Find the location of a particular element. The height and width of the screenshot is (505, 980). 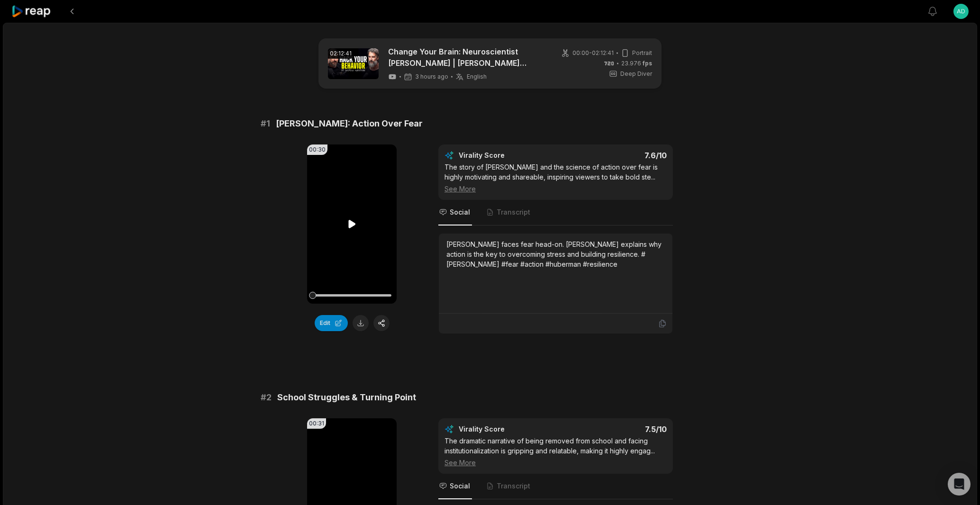

span: Deep Diver is located at coordinates (636, 74).